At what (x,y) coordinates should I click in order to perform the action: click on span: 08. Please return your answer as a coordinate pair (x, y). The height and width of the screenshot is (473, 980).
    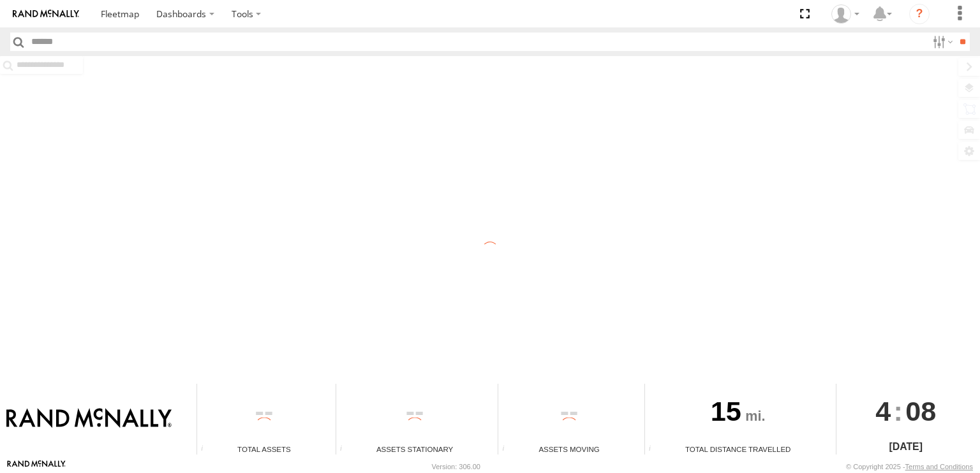
    Looking at the image, I should click on (921, 411).